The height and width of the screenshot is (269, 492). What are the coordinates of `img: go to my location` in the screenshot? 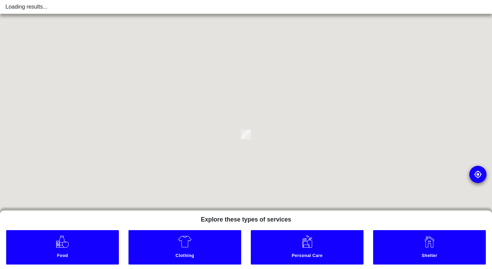 It's located at (478, 174).